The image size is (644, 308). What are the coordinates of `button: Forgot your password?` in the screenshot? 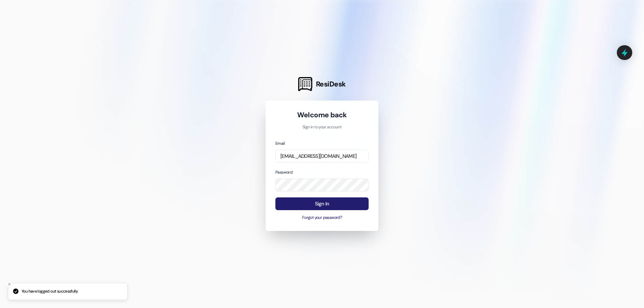 It's located at (322, 218).